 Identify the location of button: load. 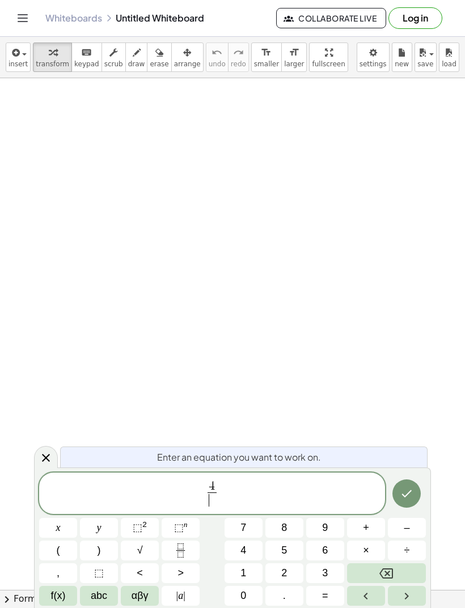
(449, 57).